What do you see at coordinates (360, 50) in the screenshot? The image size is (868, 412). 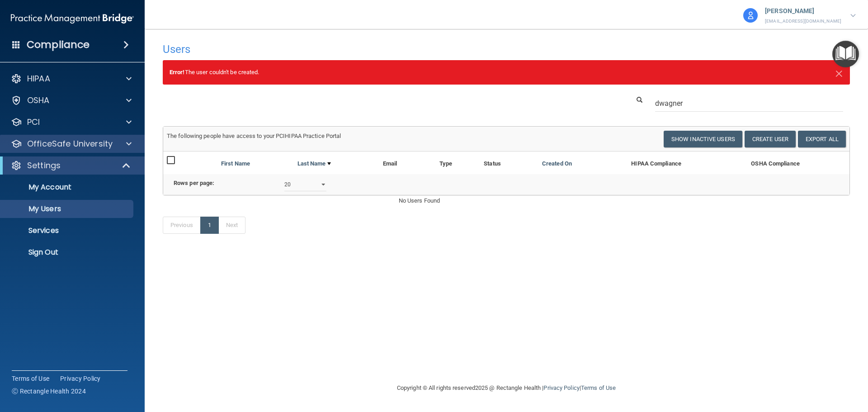 I see `h4: Users` at bounding box center [360, 50].